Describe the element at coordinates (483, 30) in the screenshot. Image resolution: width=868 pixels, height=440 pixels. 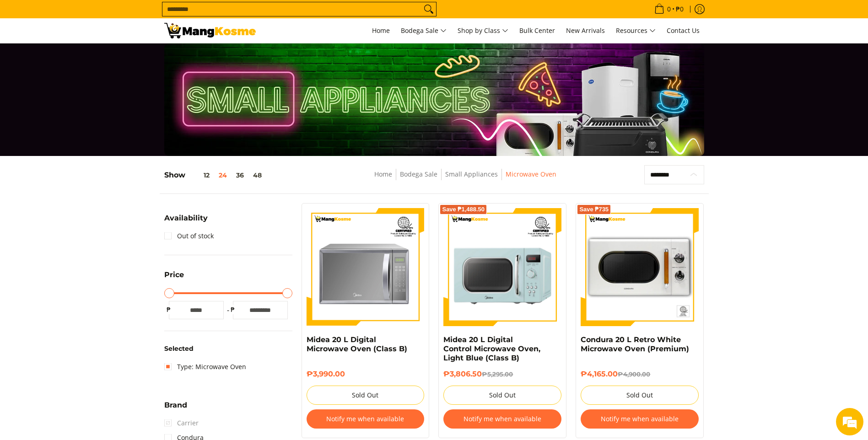
I see `a: Shop by Class` at that location.